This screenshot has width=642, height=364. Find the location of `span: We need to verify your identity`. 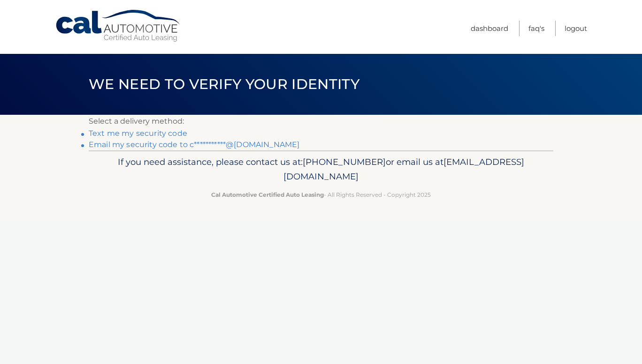

span: We need to verify your identity is located at coordinates (224, 84).